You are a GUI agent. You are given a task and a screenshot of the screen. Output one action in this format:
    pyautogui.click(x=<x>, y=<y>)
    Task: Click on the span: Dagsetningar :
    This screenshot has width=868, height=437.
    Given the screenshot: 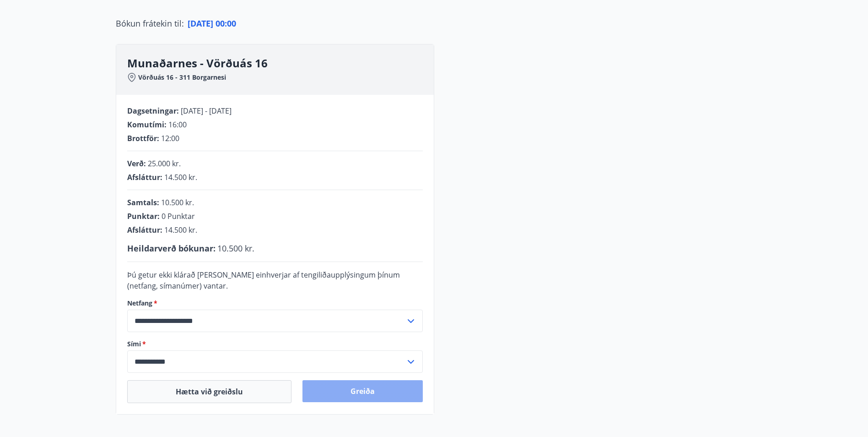 What is the action you would take?
    pyautogui.click(x=153, y=111)
    